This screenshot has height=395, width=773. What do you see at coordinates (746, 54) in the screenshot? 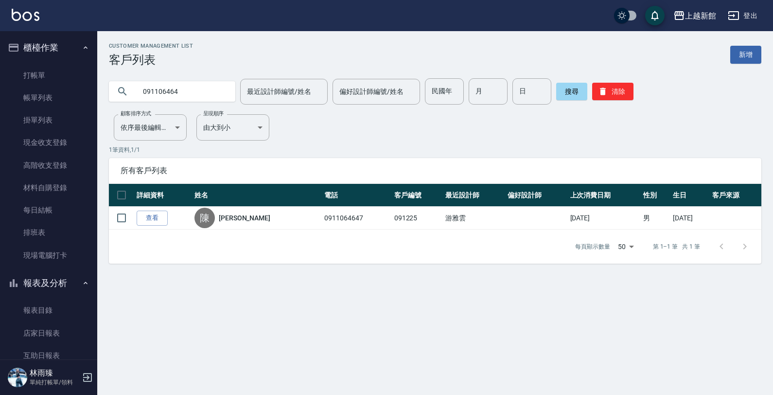
I see `a: 新增` at bounding box center [746, 54].